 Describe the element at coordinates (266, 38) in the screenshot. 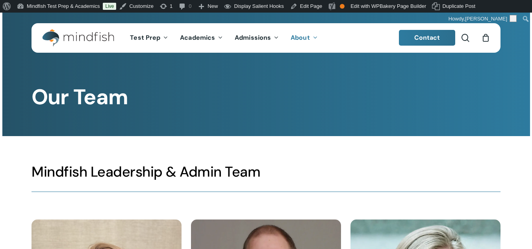

I see `header: Main Menu` at that location.